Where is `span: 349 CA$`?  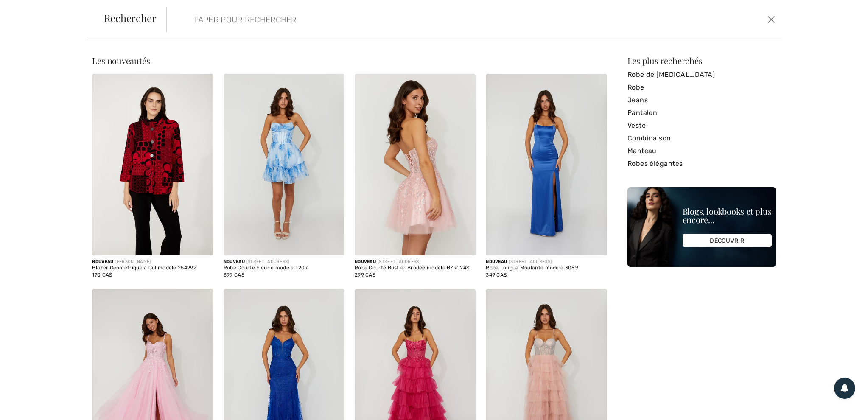
span: 349 CA$ is located at coordinates (496, 275).